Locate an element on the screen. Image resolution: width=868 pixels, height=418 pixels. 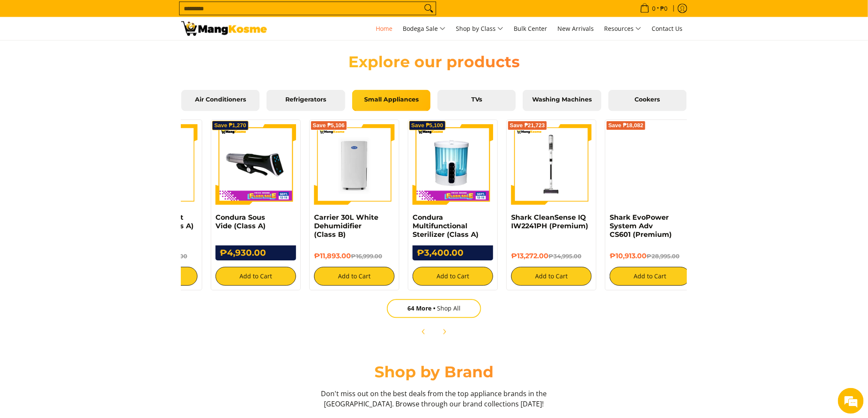
span: 64 More is located at coordinates (422, 308).